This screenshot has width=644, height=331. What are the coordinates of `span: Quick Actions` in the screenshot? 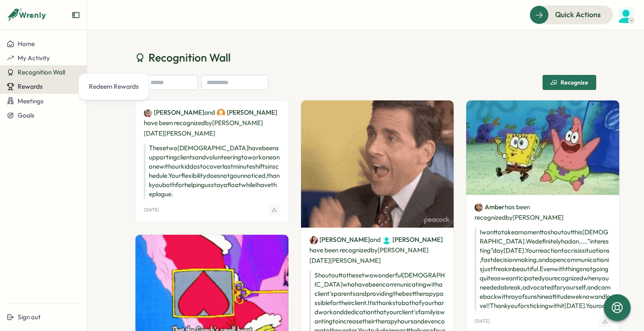 It's located at (578, 15).